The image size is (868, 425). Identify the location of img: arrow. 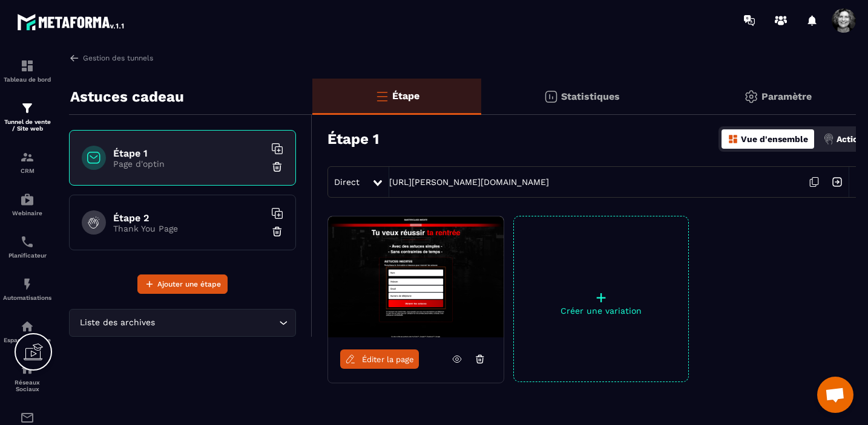
(75, 58).